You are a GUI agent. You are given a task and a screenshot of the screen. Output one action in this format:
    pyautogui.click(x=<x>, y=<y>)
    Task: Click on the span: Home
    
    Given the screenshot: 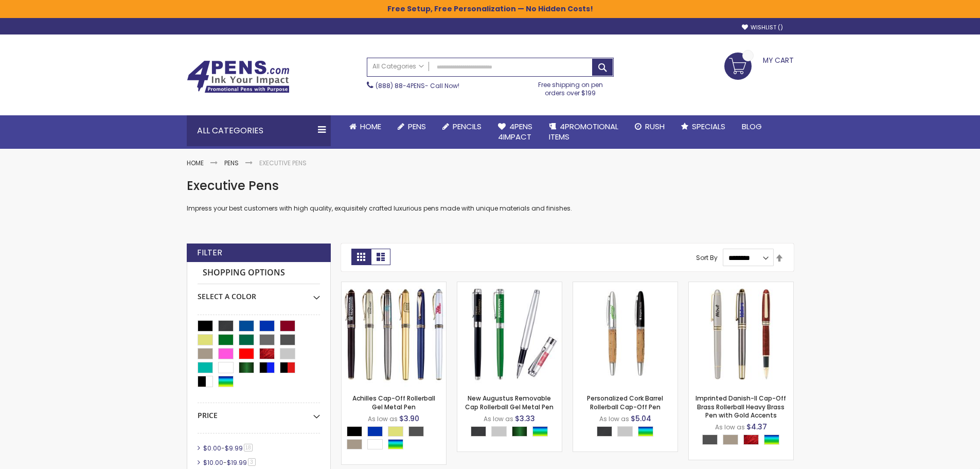 What is the action you would take?
    pyautogui.click(x=370, y=126)
    